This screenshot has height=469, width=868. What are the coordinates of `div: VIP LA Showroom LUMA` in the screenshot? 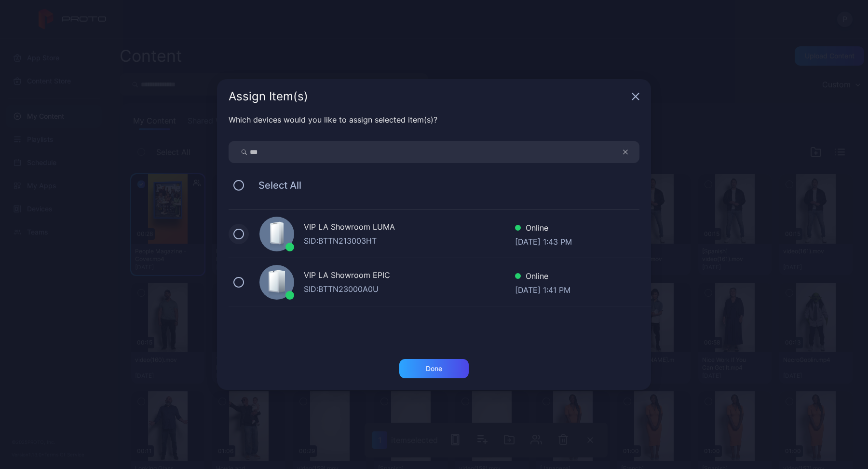 It's located at (409, 227).